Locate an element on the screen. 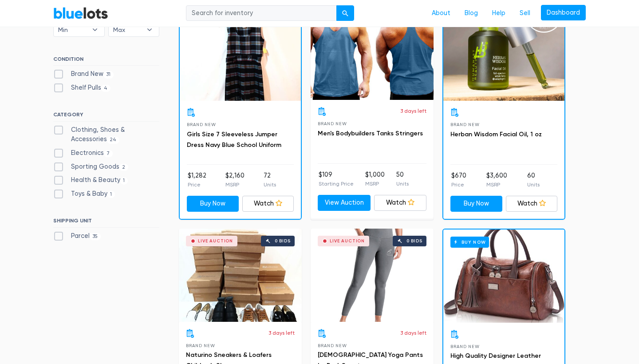  label: Electronics is located at coordinates (83, 153).